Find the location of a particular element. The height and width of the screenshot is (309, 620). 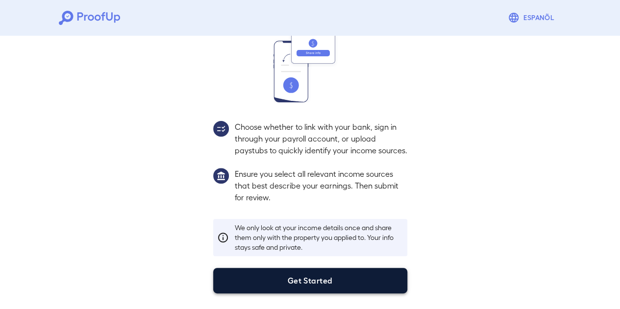

p: Choose whether to link with your bank, sign in through your payroll account, or upload paystubs t... is located at coordinates (321, 139).